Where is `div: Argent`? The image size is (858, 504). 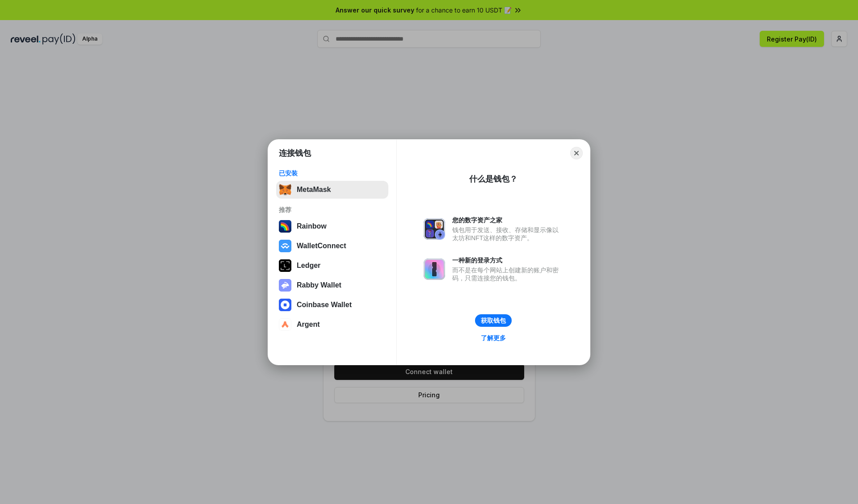
div: Argent is located at coordinates (308, 325).